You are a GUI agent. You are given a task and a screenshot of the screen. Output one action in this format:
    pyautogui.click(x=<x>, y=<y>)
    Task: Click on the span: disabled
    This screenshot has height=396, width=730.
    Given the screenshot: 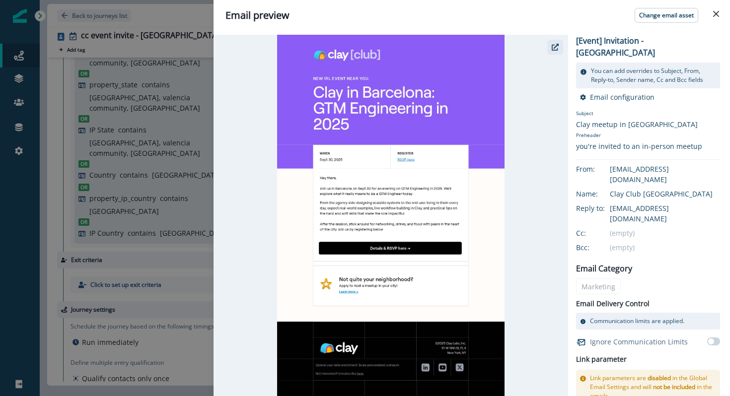 What is the action you would take?
    pyautogui.click(x=659, y=378)
    